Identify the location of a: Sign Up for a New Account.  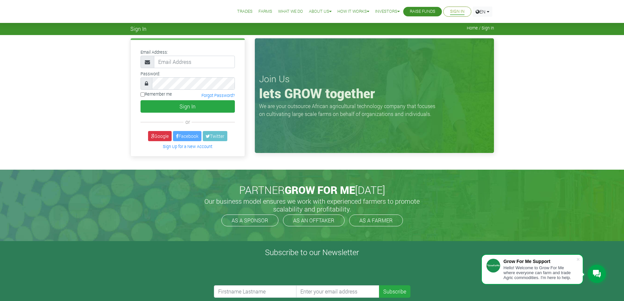
(187, 146).